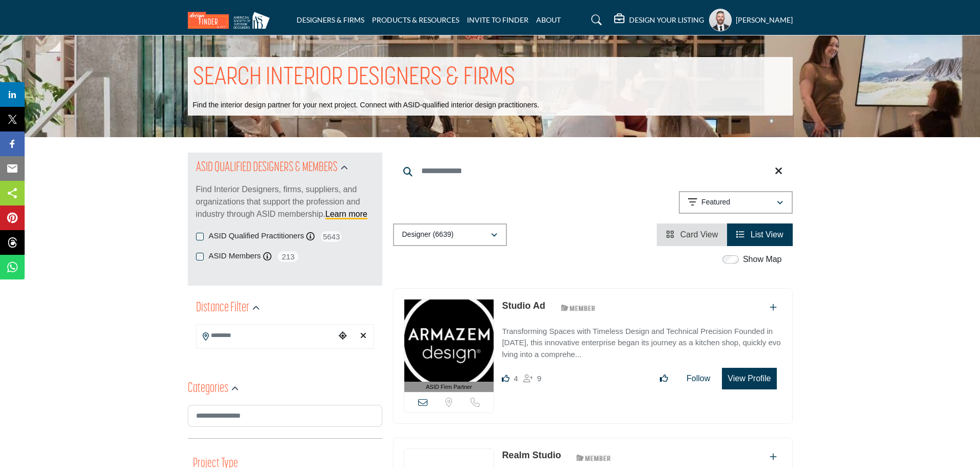 The height and width of the screenshot is (468, 980). What do you see at coordinates (767, 234) in the screenshot?
I see `span: List View` at bounding box center [767, 234].